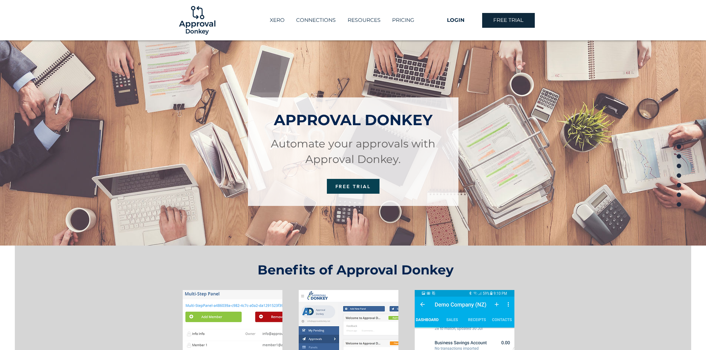  What do you see at coordinates (355, 270) in the screenshot?
I see `span: Benefits of Approval Donkey` at bounding box center [355, 270].